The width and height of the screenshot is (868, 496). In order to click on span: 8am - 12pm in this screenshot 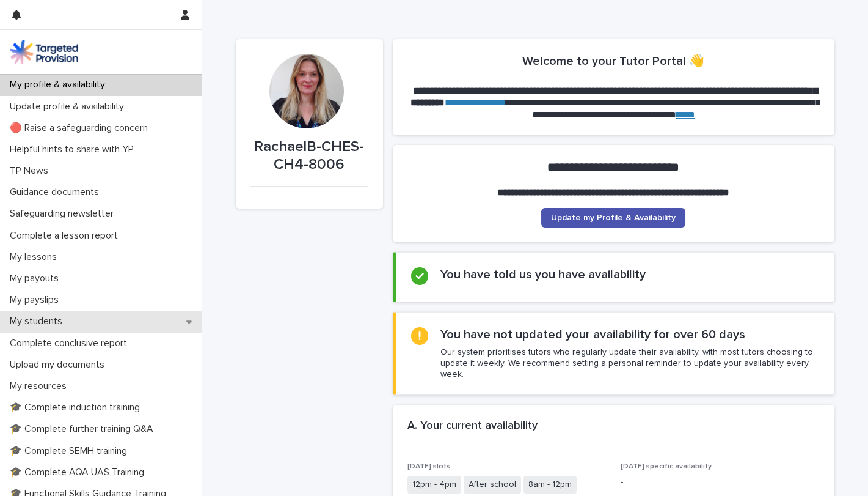, I will do `click(550, 484)`.